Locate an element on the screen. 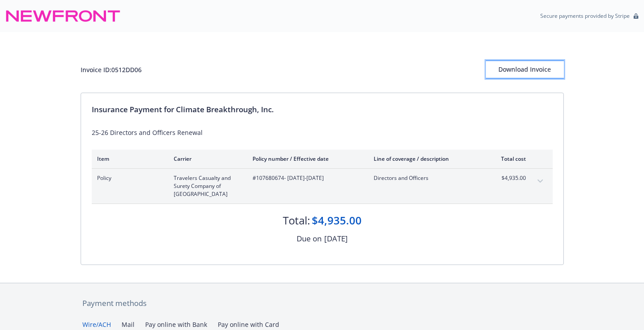 This screenshot has width=644, height=330. div: Line of coverage / description is located at coordinates (426, 158).